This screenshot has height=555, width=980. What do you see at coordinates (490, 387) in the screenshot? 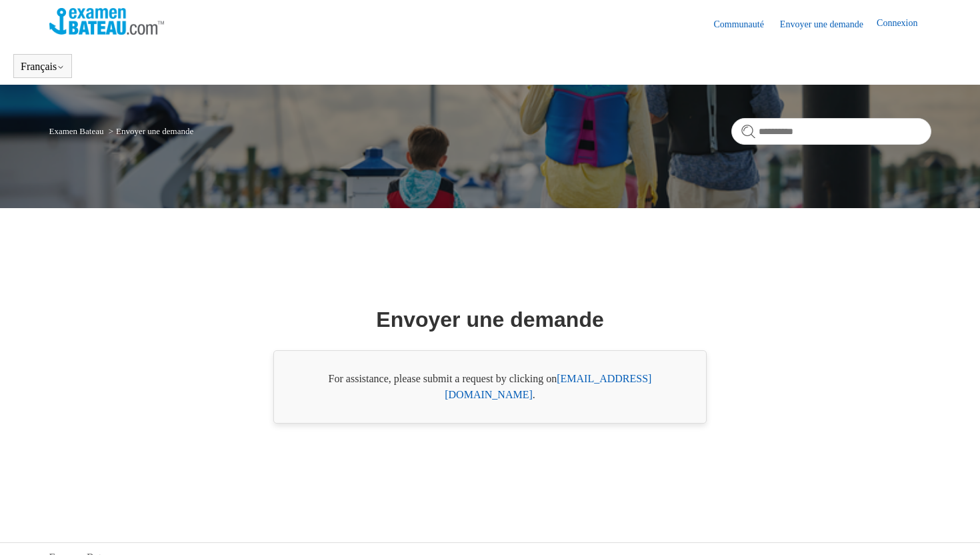
I see `div: For assistance, please submit a request by clicking on .` at bounding box center [490, 387].